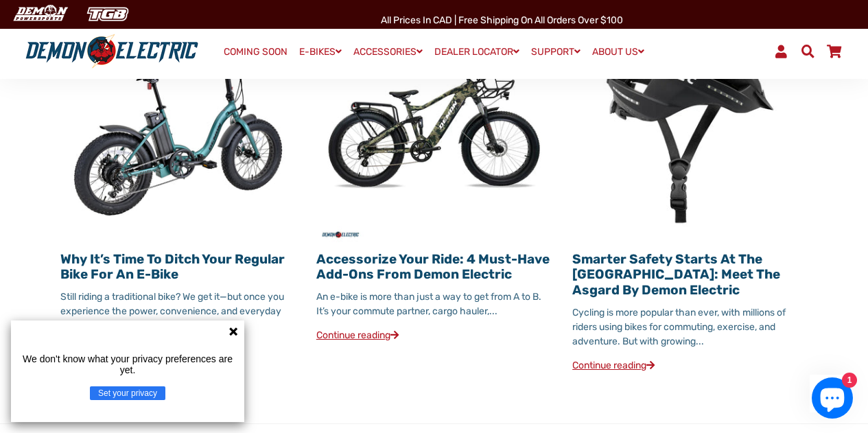 The width and height of the screenshot is (868, 433). Describe the element at coordinates (128, 364) in the screenshot. I see `p: We don't know what your privacy preferences are yet.` at that location.